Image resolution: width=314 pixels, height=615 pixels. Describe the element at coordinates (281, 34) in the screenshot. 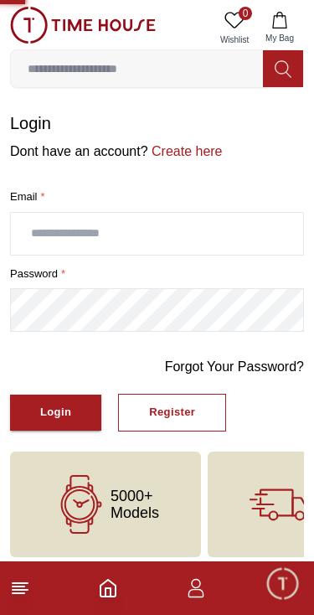

I see `em: Minimize` at that location.